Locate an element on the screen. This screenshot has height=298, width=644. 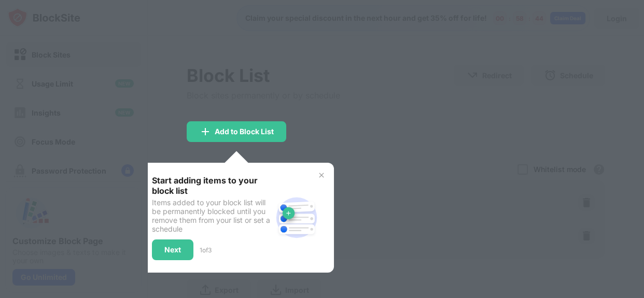
div: Add to Block List is located at coordinates (244, 132).